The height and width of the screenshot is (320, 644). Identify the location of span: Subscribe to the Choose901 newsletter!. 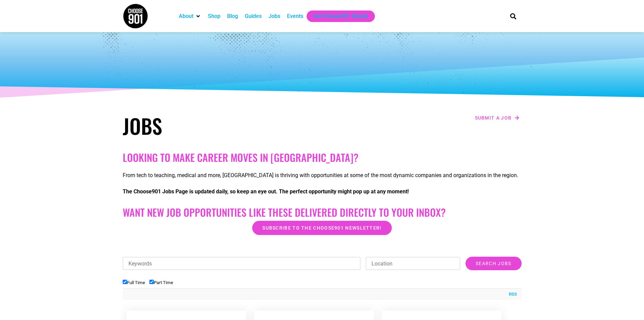
(322, 228).